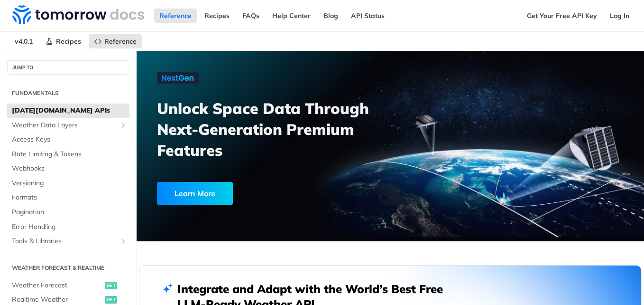 Image resolution: width=644 pixels, height=305 pixels. I want to click on a: Versioning, so click(68, 183).